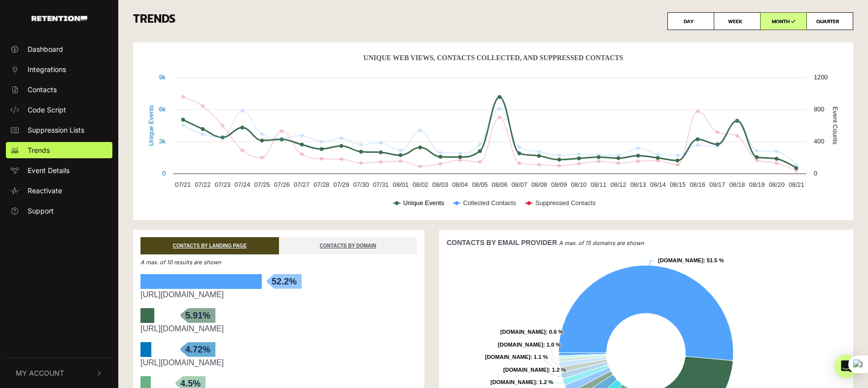  I want to click on button: My Account, so click(59, 373).